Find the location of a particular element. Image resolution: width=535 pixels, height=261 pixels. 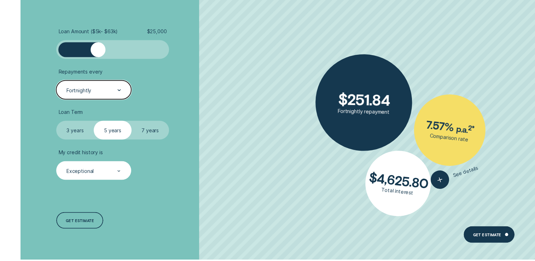

a: Get Estimate is located at coordinates (489, 235).